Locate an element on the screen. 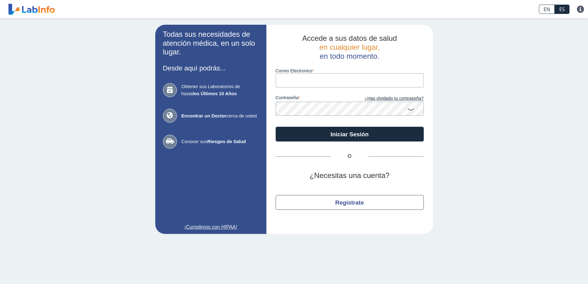 This screenshot has width=588, height=284. b: Riesgos de Salud is located at coordinates (227, 141).